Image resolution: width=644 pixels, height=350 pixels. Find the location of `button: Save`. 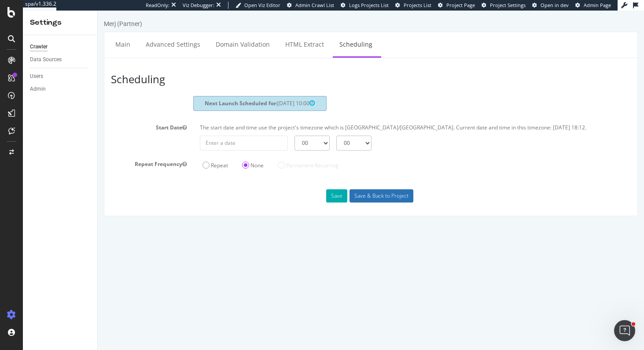

button: Save is located at coordinates (239, 185).